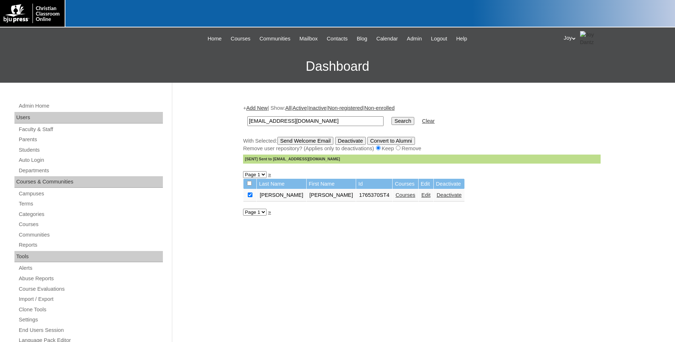  I want to click on a: Students, so click(90, 150).